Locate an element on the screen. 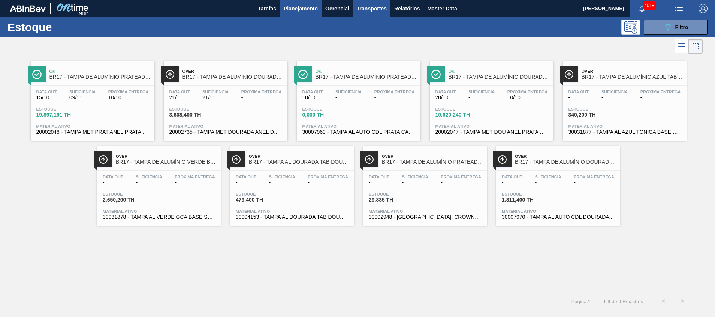  a: ÍconeOverBR17 - TAMPA DE ALUMÍNIO DOURADA CANPACK CDLData out-Suficiência-Próxima Entrega-Estoque... is located at coordinates (557, 183).